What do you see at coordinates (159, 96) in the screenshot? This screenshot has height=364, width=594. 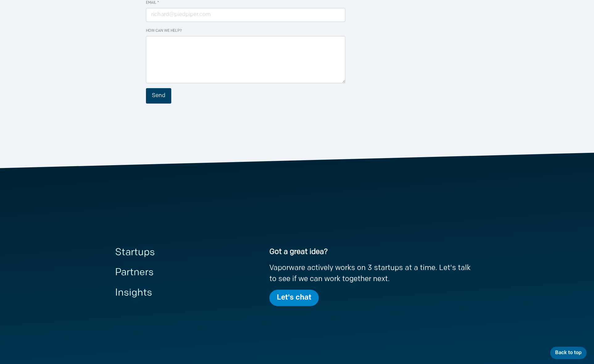 I see `button: Send` at bounding box center [159, 96].